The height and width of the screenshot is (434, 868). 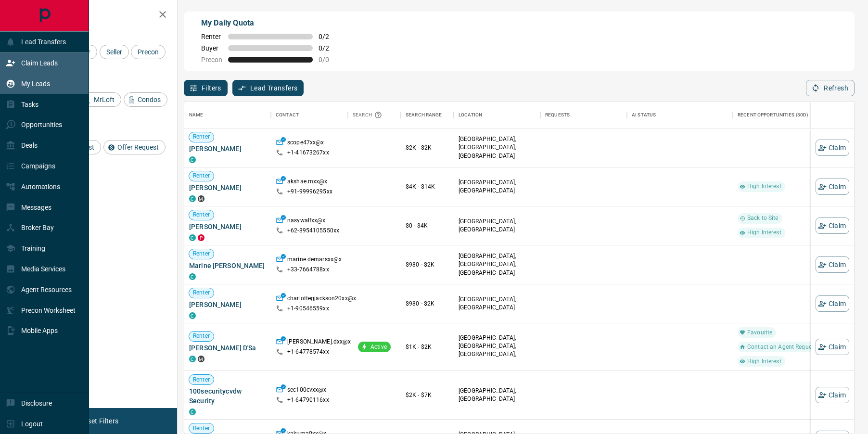 What do you see at coordinates (308, 269) in the screenshot?
I see `p: +33- 7664788xx` at bounding box center [308, 269].